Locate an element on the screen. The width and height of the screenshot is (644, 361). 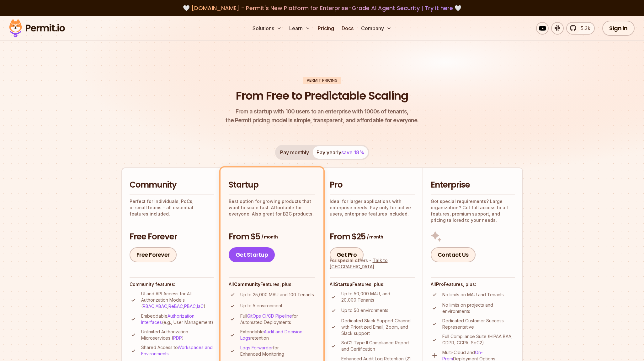
p: Up to 50,000 MAU, and 20,000 Tenants is located at coordinates (378, 296).